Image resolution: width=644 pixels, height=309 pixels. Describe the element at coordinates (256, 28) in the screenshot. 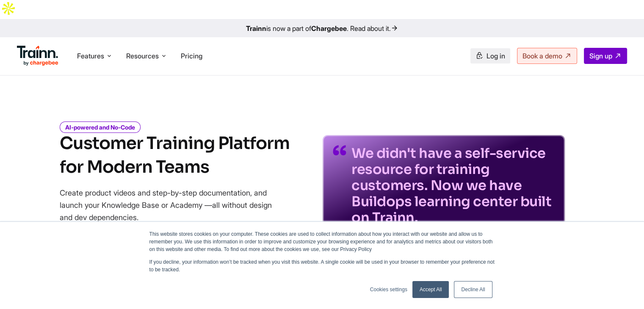

I see `b: Trainn` at that location.